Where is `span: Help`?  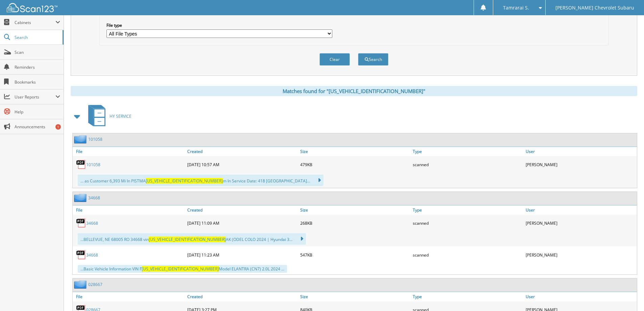 span: Help is located at coordinates (37, 112).